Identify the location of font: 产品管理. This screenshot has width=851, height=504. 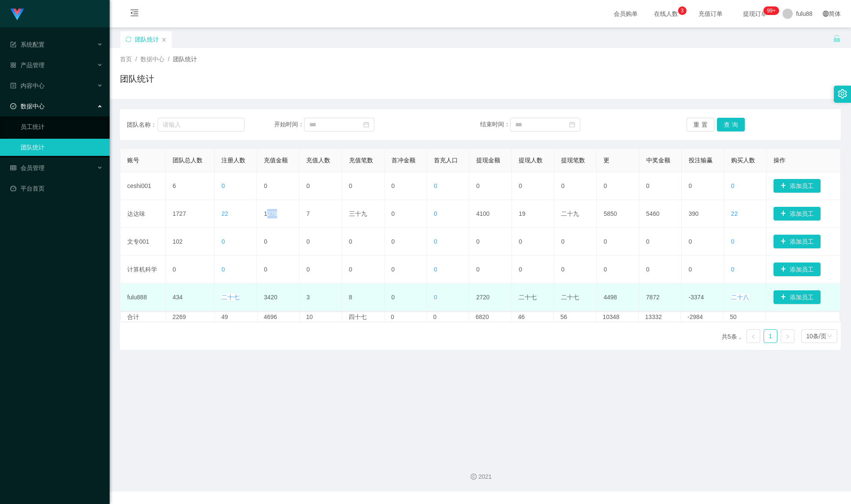
(32, 65).